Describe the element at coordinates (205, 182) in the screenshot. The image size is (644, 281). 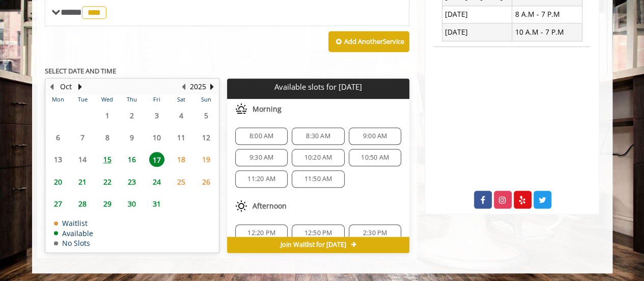
I see `td: Select day26` at that location.